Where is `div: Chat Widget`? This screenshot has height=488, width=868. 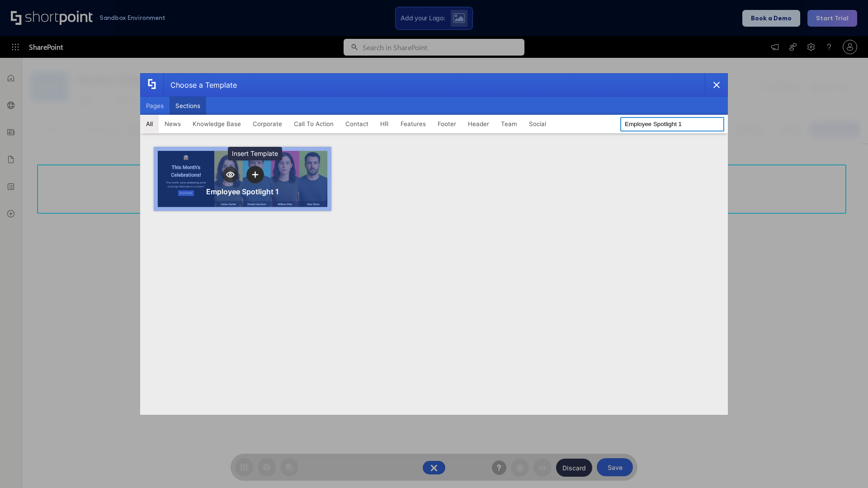
div: Chat Widget is located at coordinates (846, 466).